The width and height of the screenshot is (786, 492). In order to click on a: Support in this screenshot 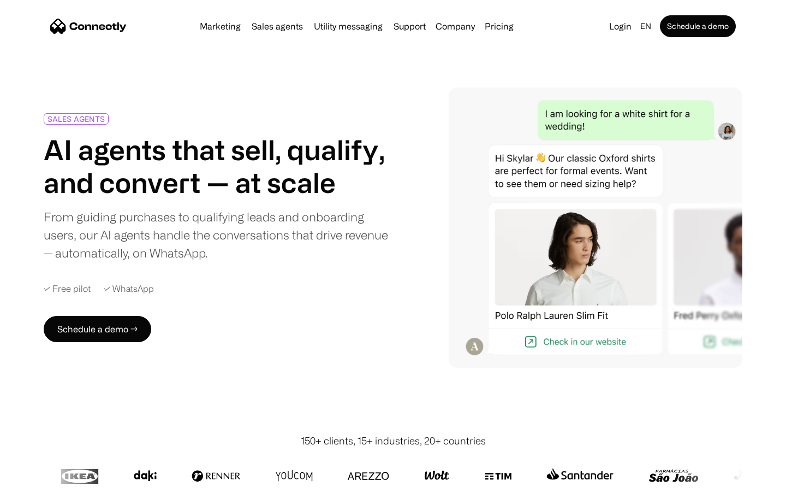, I will do `click(410, 26)`.